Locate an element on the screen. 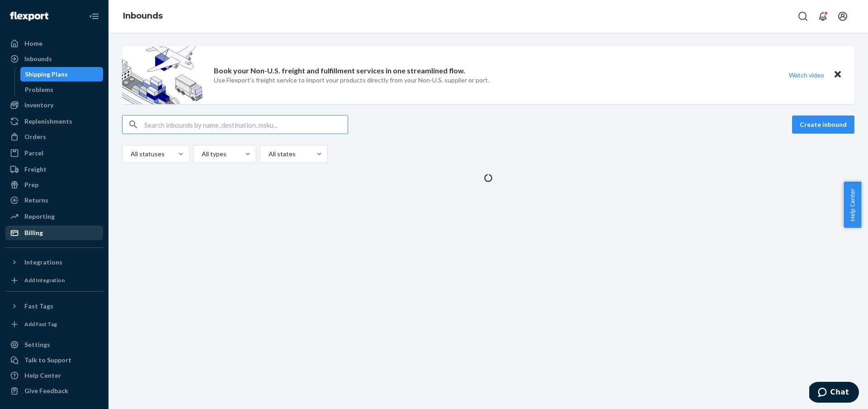 The width and height of the screenshot is (868, 409). button: Integrations is located at coordinates (55, 262).